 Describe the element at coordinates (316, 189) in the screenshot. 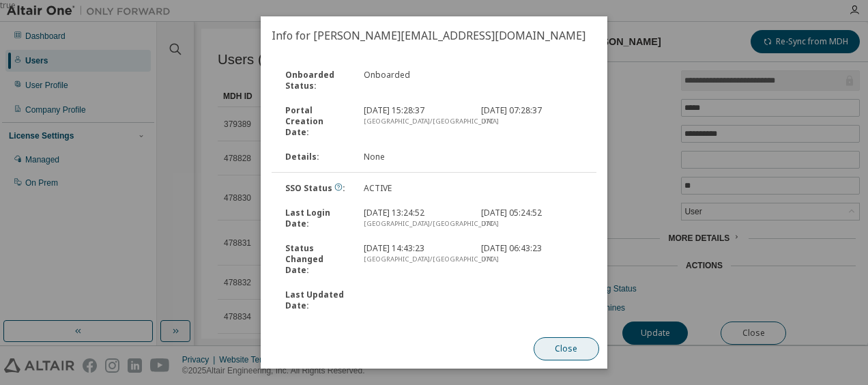

I see `div: SSO Status :` at that location.